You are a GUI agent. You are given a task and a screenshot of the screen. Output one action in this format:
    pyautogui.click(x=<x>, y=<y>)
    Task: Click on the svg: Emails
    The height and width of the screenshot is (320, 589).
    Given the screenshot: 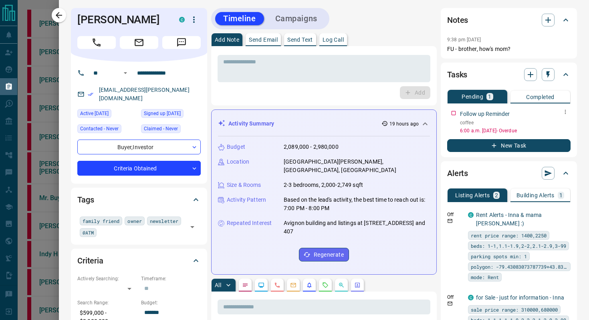 What is the action you would take?
    pyautogui.click(x=294, y=285)
    